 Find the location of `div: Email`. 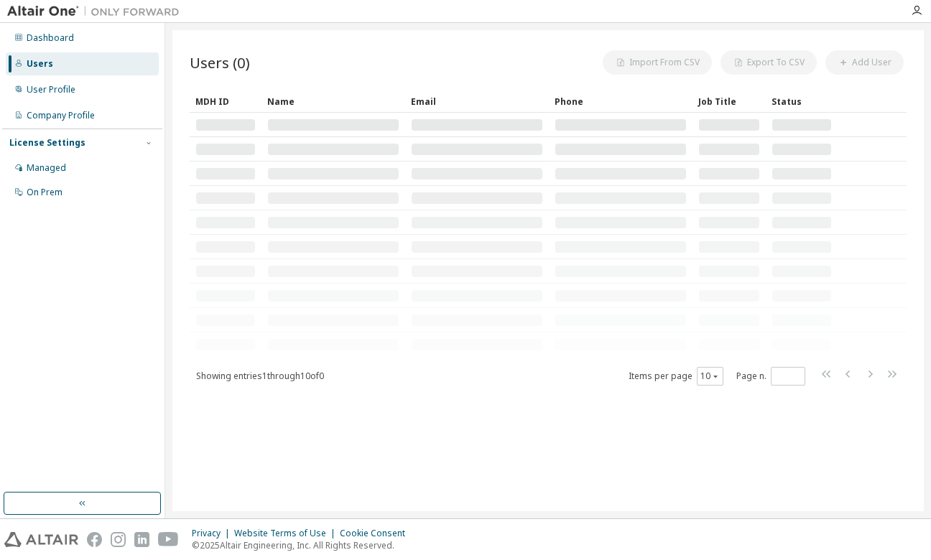

div: Email is located at coordinates (477, 101).